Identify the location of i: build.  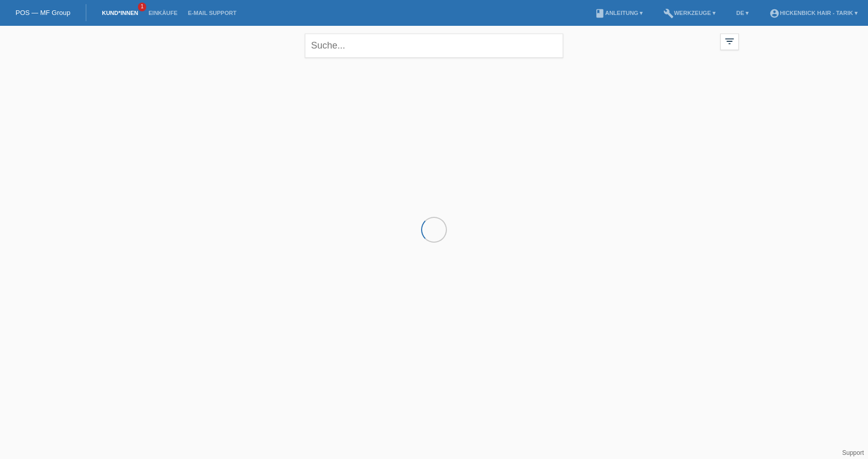
(669, 13).